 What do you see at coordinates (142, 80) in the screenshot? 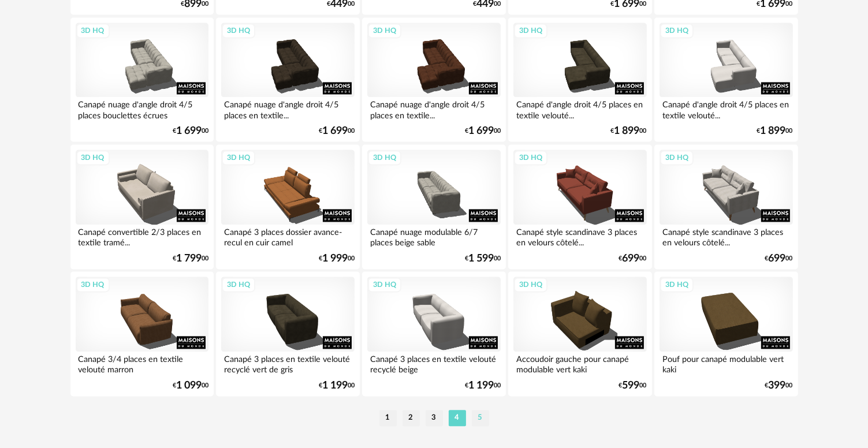
I see `a: 3D HQ Canapé nuage d'angle droit 4/5 places bouclettes écrues €1 69900` at bounding box center [142, 80].